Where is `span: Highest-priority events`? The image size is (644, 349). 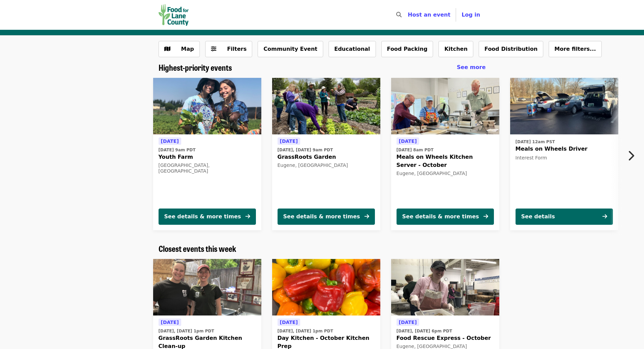
span: Highest-priority events is located at coordinates (195, 67).